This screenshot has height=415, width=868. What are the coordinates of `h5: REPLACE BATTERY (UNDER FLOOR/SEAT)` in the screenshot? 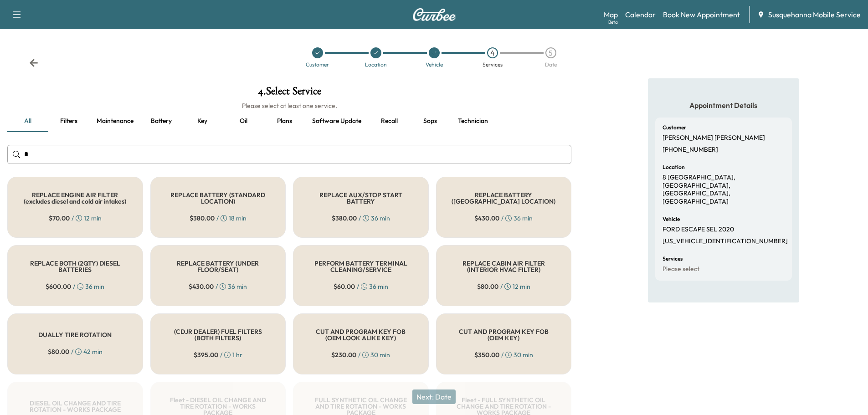 It's located at (218, 267).